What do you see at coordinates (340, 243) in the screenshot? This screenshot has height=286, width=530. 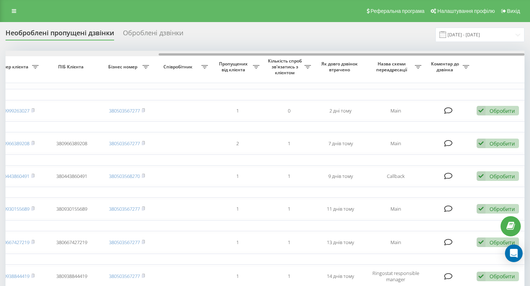 I see `td: 13 днів тому` at bounding box center [340, 243].